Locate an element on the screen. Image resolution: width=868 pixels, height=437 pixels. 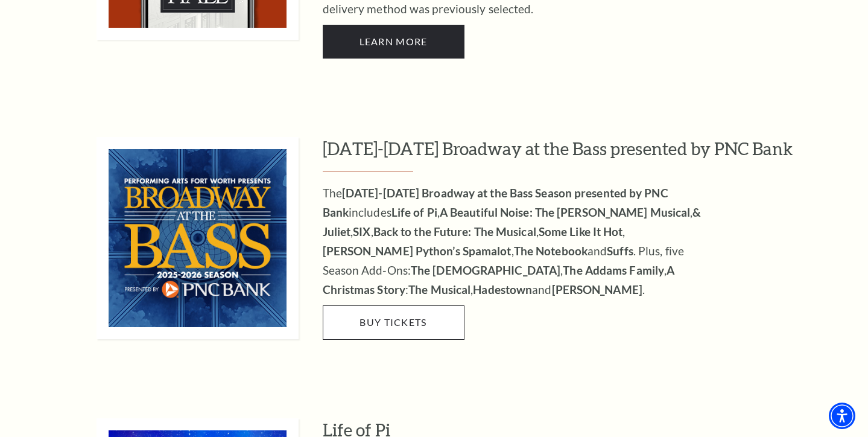
strong: Back to the Future: The Musical is located at coordinates (455, 231).